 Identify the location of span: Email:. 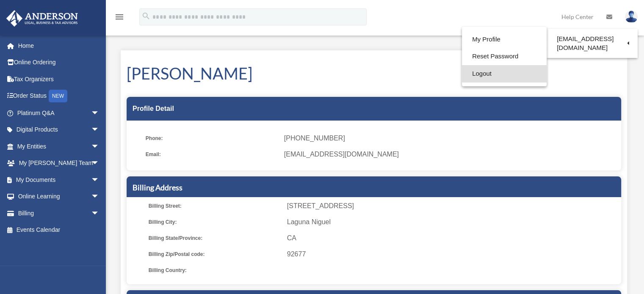
(212, 154).